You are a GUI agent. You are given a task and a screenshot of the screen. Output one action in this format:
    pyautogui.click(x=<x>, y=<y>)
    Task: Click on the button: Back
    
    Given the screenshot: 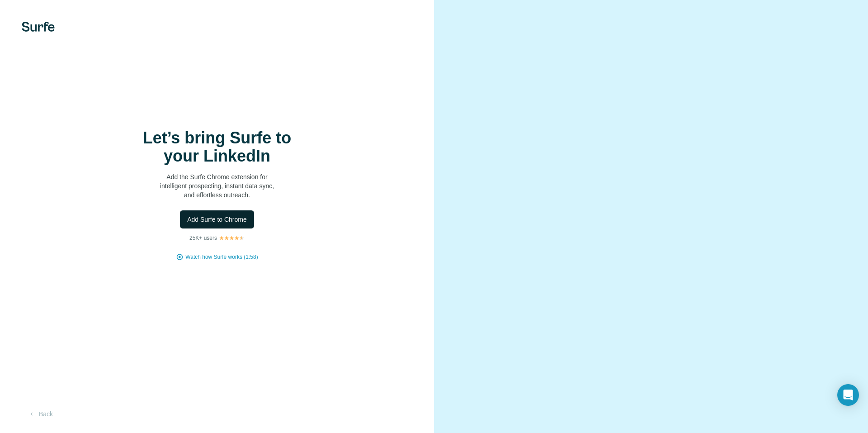 What is the action you would take?
    pyautogui.click(x=41, y=414)
    